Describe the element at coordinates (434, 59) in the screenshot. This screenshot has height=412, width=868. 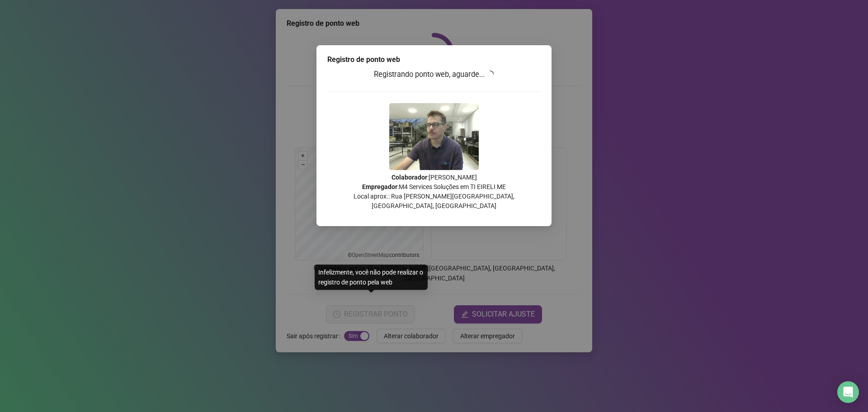
I see `div: Registro de ponto web` at that location.